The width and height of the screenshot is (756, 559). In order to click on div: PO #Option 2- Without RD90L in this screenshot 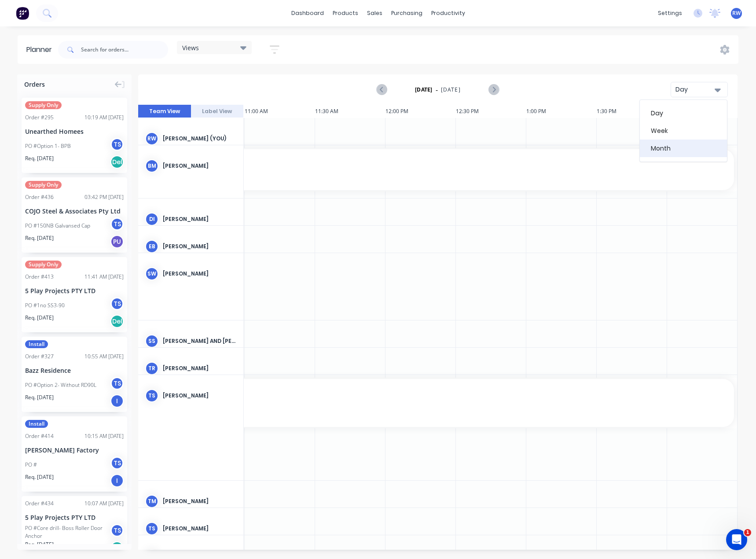, I will do `click(60, 385)`.